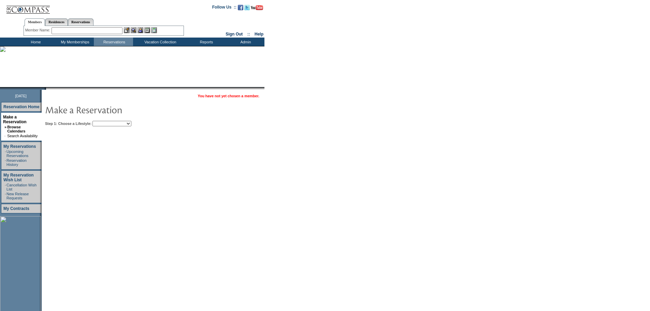  I want to click on td: Vacation Collection, so click(159, 42).